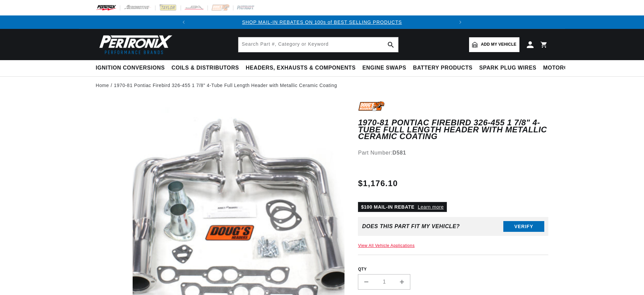 Image resolution: width=644 pixels, height=295 pixels. What do you see at coordinates (508, 68) in the screenshot?
I see `summary: Spark Plug Wires` at bounding box center [508, 68].